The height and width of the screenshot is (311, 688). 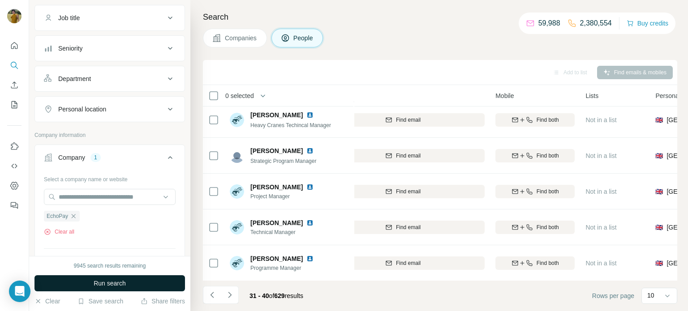 What do you see at coordinates (287, 268) in the screenshot?
I see `span: Programme Manager` at bounding box center [287, 268].